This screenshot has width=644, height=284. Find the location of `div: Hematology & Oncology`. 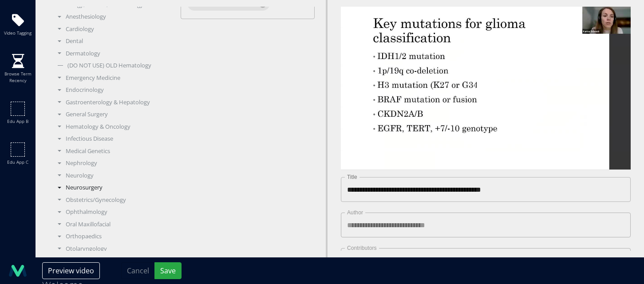

div: Hematology & Oncology is located at coordinates (113, 127).